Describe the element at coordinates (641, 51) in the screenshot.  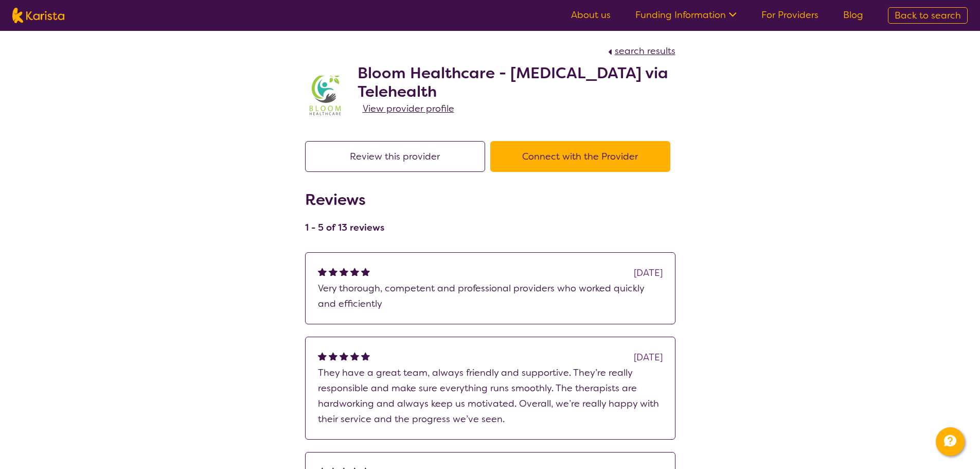
I see `a: search results` at that location.